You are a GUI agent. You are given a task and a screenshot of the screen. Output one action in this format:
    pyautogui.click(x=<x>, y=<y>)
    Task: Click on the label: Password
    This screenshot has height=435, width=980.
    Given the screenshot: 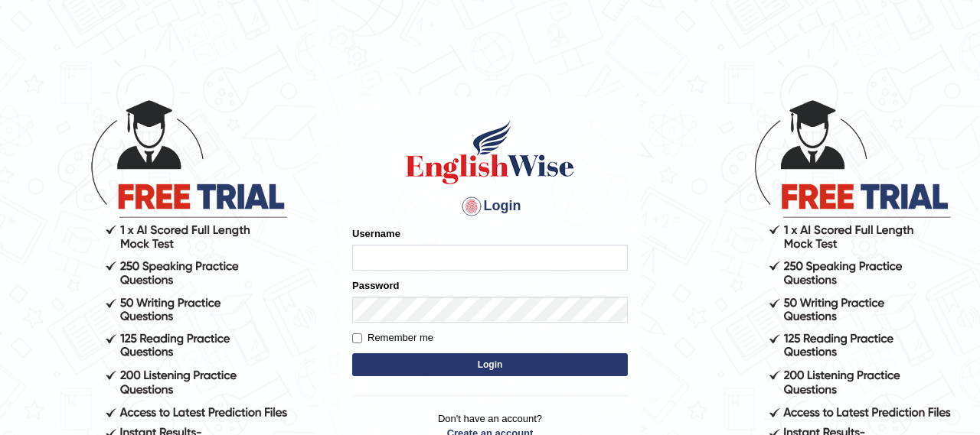 What is the action you would take?
    pyautogui.click(x=375, y=285)
    